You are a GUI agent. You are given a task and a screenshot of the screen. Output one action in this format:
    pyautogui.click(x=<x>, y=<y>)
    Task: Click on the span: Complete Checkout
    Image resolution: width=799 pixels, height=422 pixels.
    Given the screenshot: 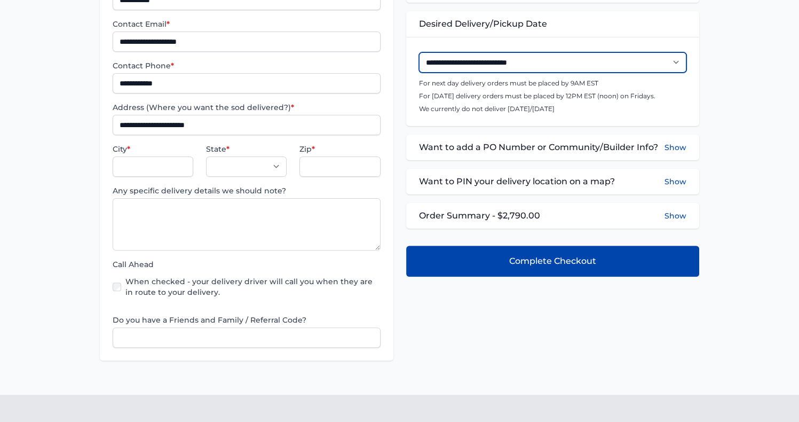 What is the action you would take?
    pyautogui.click(x=553, y=261)
    